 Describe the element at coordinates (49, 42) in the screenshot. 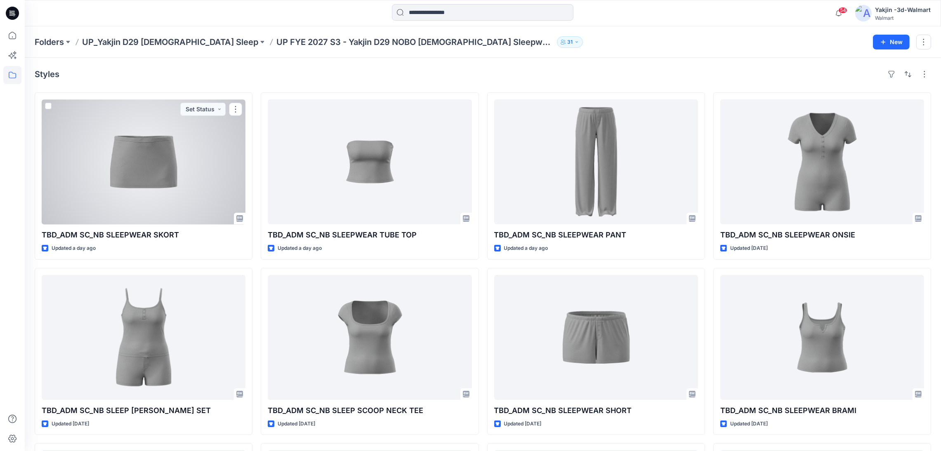

I see `p: Folders` at that location.